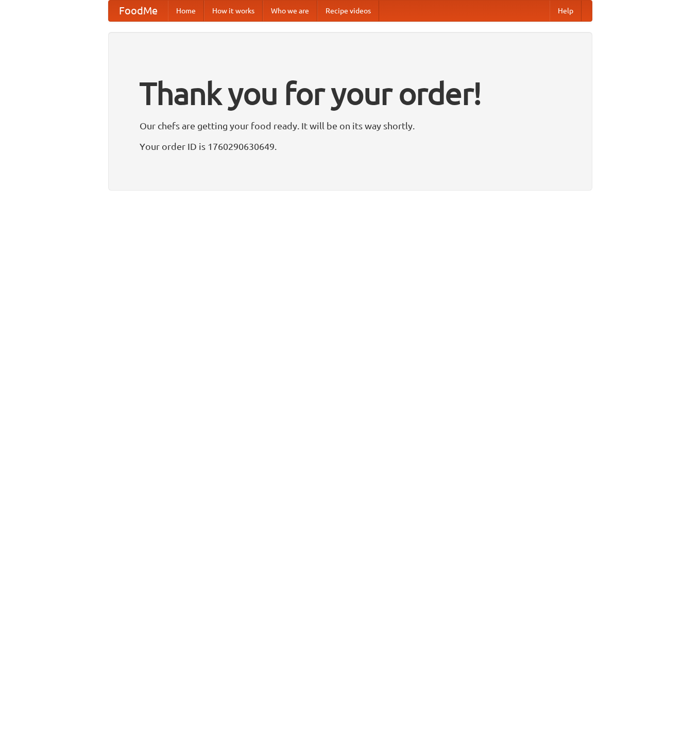 This screenshot has height=729, width=700. I want to click on h1: Thank you for your order!, so click(350, 93).